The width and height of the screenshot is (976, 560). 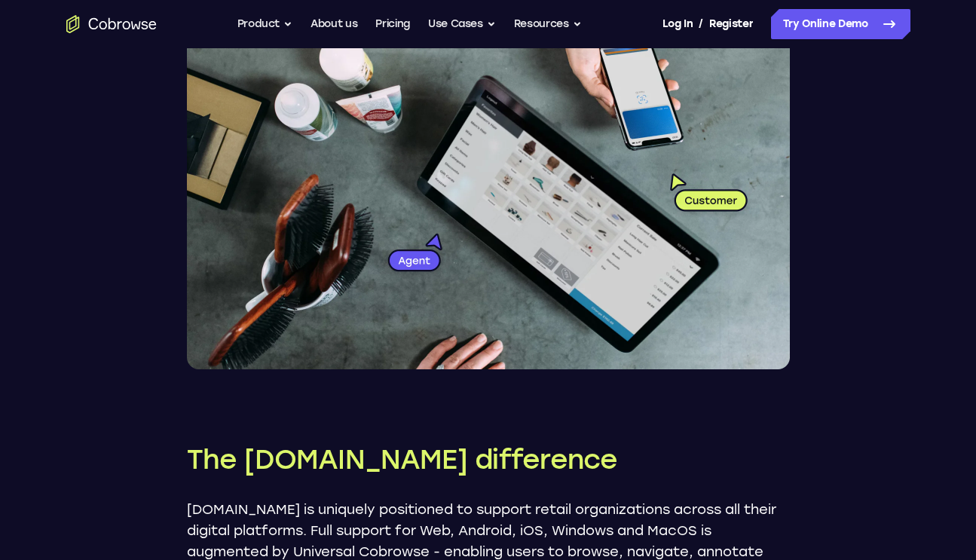 What do you see at coordinates (334, 24) in the screenshot?
I see `a: About us` at bounding box center [334, 24].